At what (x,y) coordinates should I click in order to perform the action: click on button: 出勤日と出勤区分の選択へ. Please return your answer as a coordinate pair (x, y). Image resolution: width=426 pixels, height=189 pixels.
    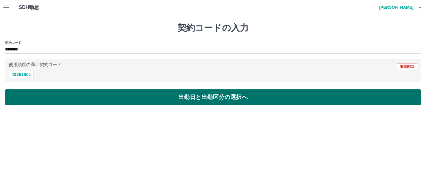
    Looking at the image, I should click on (213, 97).